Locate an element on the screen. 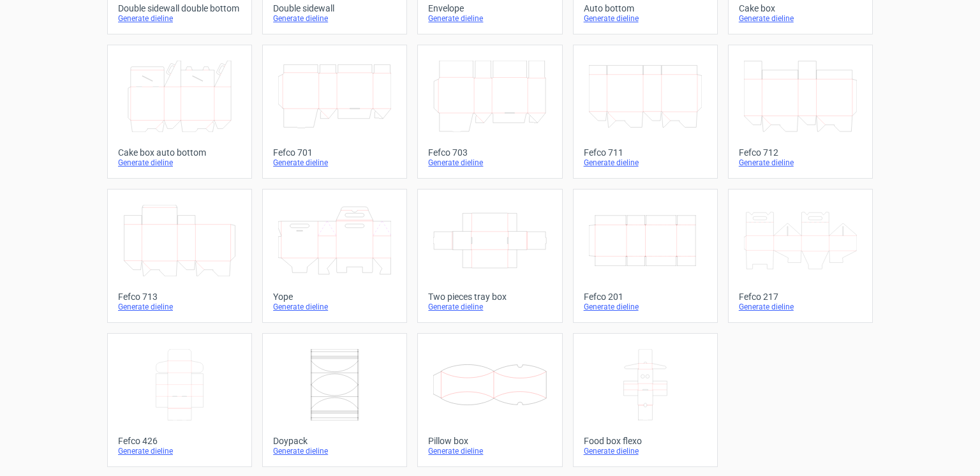 Image resolution: width=980 pixels, height=476 pixels. div: Cake box is located at coordinates (800, 9).